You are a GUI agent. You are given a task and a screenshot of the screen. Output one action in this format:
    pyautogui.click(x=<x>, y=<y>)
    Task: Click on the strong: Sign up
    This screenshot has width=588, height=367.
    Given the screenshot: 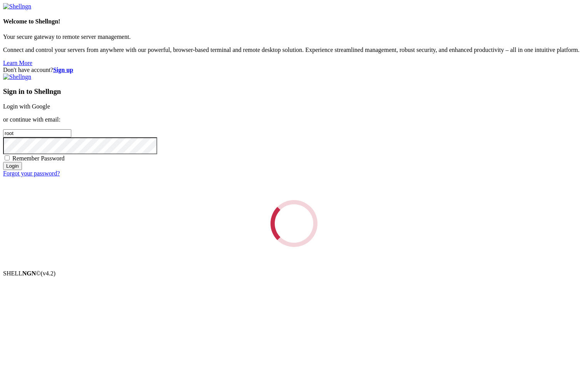 What is the action you would take?
    pyautogui.click(x=63, y=70)
    